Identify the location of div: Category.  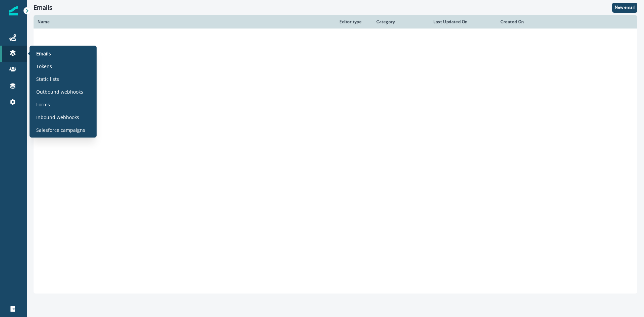
(401, 22).